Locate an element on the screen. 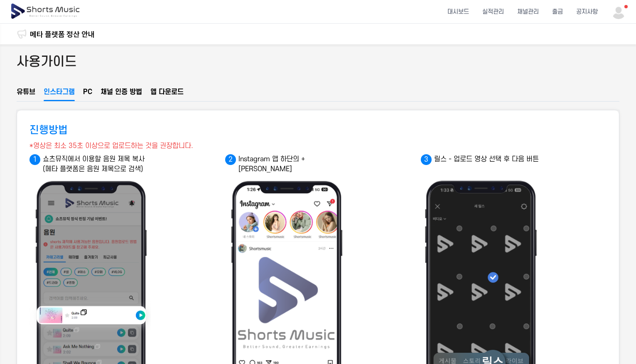  button: 채널 인증 방법 is located at coordinates (121, 94).